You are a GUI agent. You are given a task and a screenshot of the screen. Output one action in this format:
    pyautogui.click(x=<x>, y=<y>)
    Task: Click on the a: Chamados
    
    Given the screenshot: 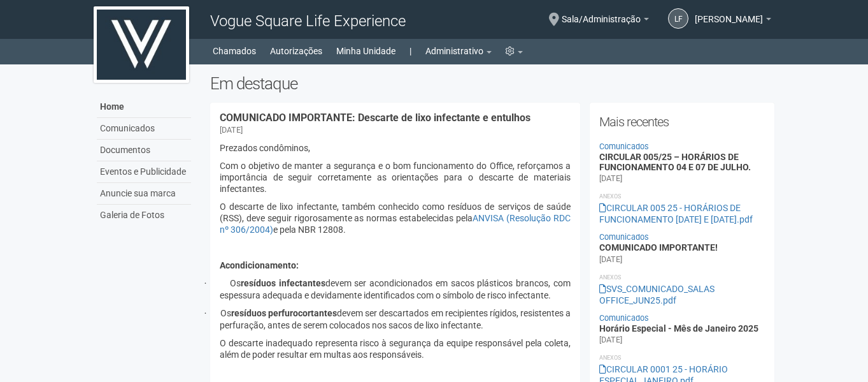 What is the action you would take?
    pyautogui.click(x=234, y=51)
    